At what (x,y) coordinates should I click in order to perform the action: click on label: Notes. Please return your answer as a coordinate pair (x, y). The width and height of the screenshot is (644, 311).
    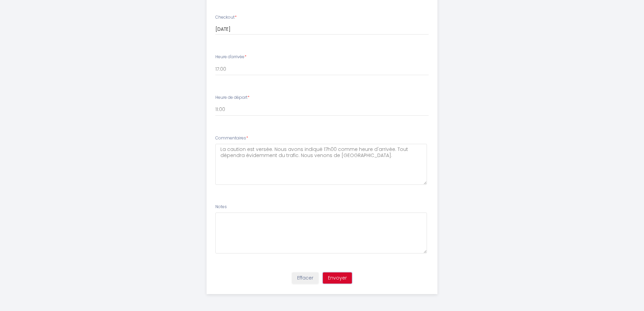
    Looking at the image, I should click on (221, 207).